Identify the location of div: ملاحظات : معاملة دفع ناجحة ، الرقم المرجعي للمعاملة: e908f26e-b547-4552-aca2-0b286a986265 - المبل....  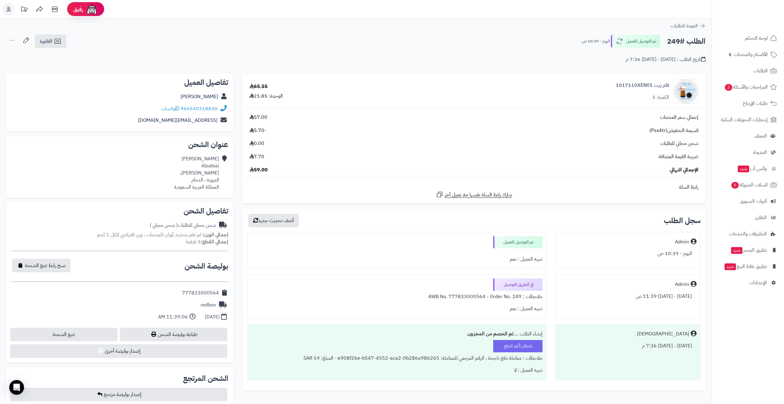
(397, 358).